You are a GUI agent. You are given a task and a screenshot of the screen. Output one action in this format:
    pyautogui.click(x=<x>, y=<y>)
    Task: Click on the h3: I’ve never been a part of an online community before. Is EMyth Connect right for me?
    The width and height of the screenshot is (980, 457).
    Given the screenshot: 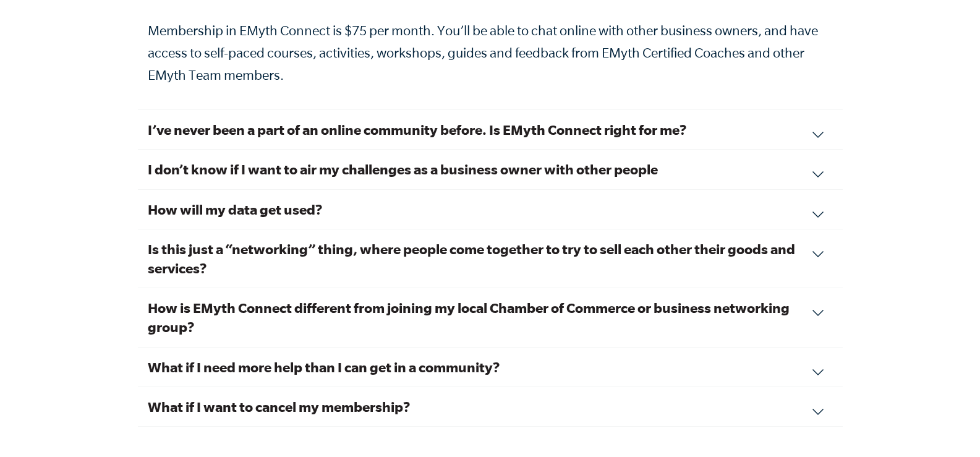 What is the action you would take?
    pyautogui.click(x=490, y=129)
    